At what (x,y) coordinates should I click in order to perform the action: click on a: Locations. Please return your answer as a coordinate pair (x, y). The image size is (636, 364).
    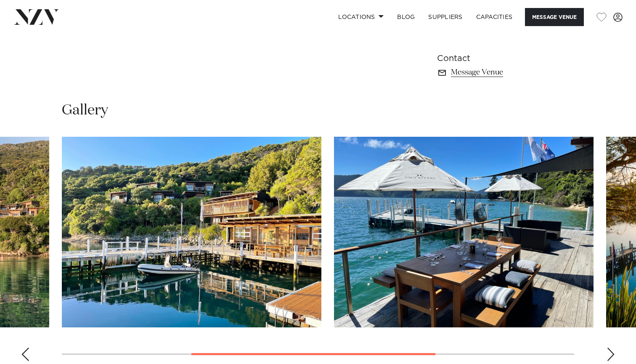
    Looking at the image, I should click on (361, 17).